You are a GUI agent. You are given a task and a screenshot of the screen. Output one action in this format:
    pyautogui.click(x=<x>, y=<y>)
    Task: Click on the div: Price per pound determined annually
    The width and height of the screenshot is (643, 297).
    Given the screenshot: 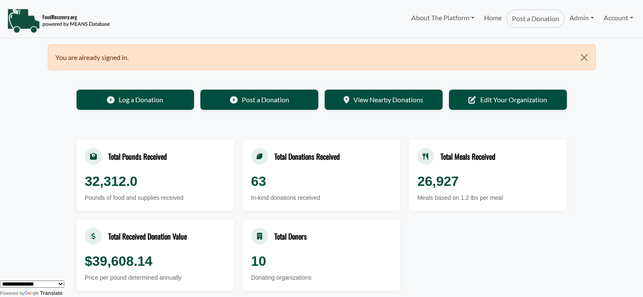 What is the action you would take?
    pyautogui.click(x=155, y=278)
    